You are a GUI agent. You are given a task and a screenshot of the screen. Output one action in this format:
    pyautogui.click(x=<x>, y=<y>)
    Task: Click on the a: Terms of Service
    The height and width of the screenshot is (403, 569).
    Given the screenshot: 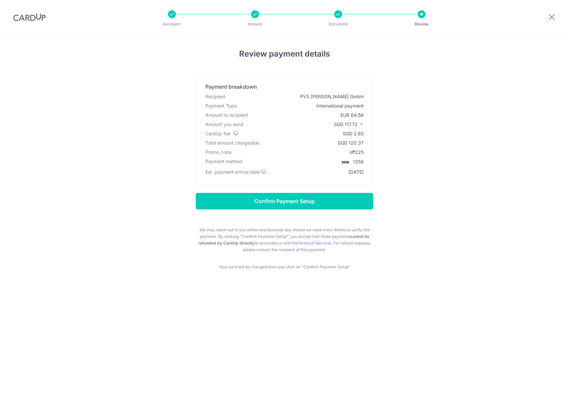 What is the action you would take?
    pyautogui.click(x=314, y=243)
    